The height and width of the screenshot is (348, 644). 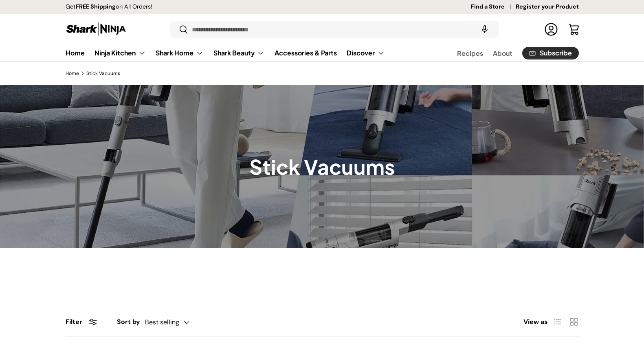 What do you see at coordinates (96, 29) in the screenshot?
I see `img: Shark Ninja Philippines` at bounding box center [96, 29].